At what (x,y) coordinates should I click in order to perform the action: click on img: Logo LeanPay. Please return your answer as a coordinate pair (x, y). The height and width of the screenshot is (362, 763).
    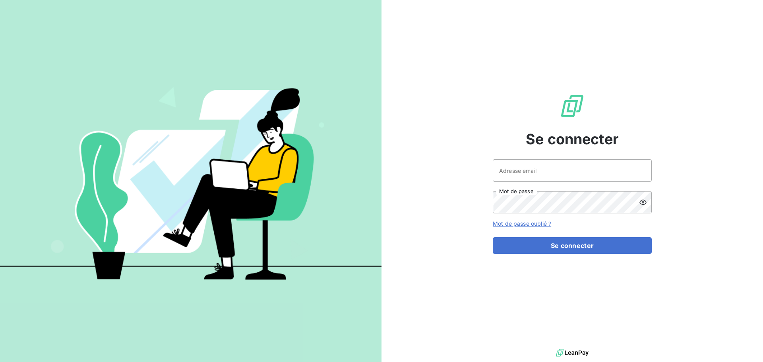
    Looking at the image, I should click on (572, 106).